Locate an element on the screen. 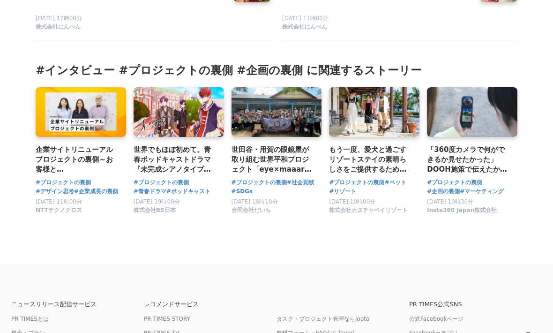  span: #ポッドキャスト is located at coordinates (188, 191).